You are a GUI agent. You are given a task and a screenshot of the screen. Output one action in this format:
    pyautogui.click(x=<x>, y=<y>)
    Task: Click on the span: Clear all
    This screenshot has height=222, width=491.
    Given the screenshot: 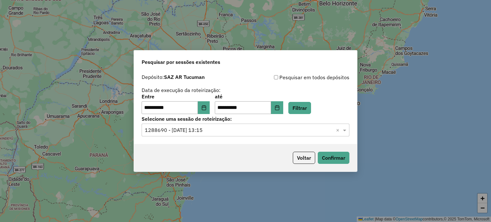 What is the action you would take?
    pyautogui.click(x=338, y=130)
    